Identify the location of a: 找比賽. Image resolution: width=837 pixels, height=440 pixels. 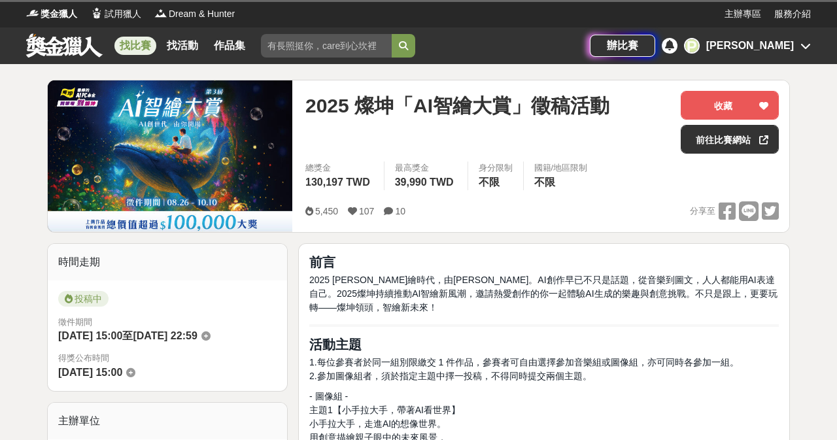
(135, 46).